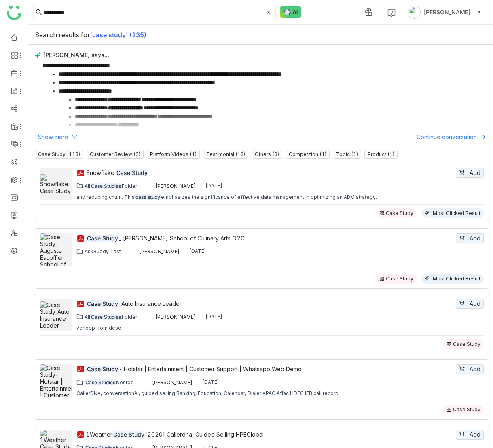 Image resolution: width=493 pixels, height=448 pixels. What do you see at coordinates (148, 197) in the screenshot?
I see `em: case study` at bounding box center [148, 197].